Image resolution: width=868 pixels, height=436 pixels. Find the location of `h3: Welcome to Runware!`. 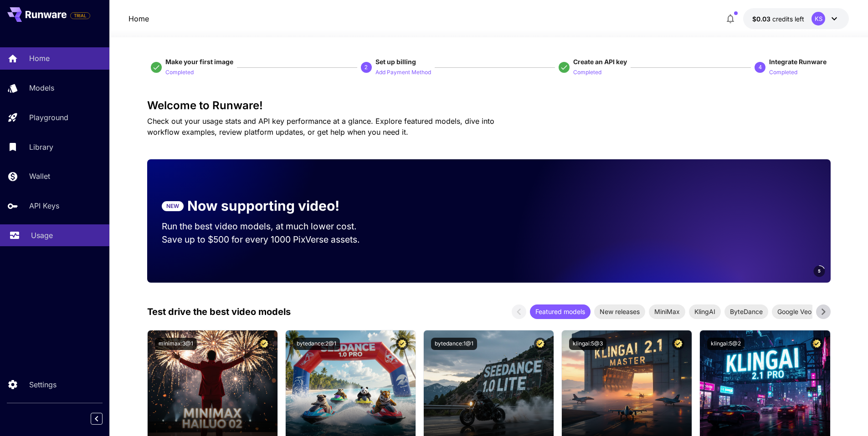

h3: Welcome to Runware! is located at coordinates (489, 106).